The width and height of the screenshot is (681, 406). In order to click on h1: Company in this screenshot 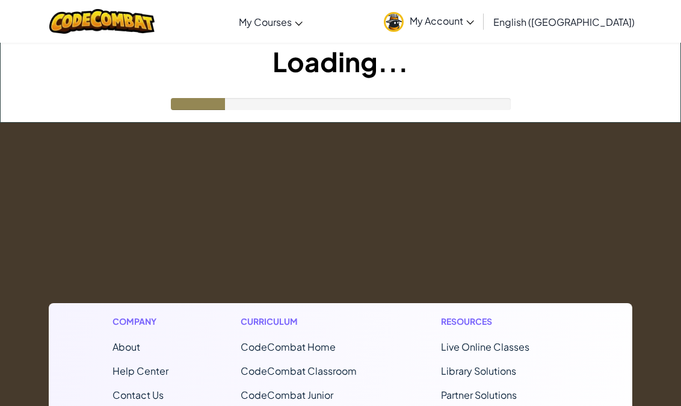, I will do `click(140, 321)`.